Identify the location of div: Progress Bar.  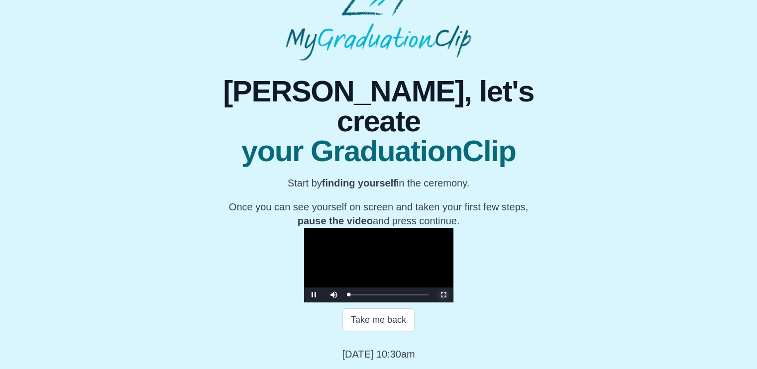
(389, 295).